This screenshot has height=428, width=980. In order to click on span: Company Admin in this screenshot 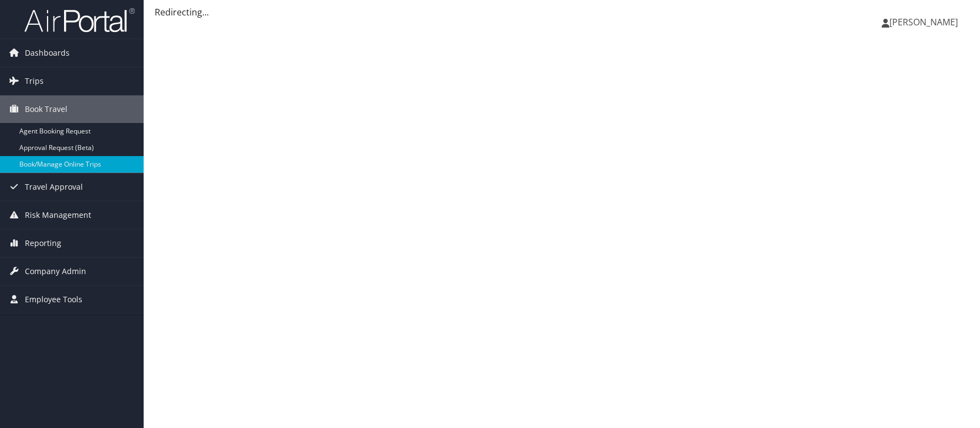, I will do `click(55, 272)`.